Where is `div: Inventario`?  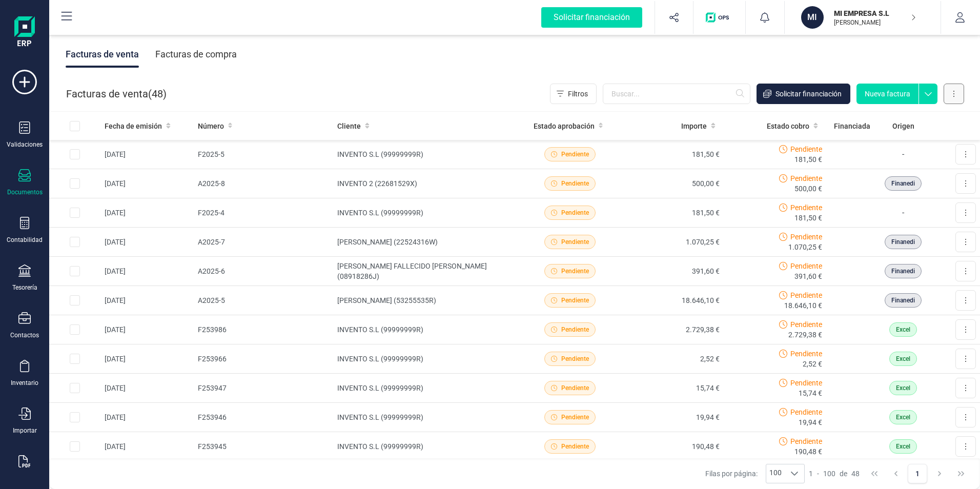
div: Inventario is located at coordinates (25, 383).